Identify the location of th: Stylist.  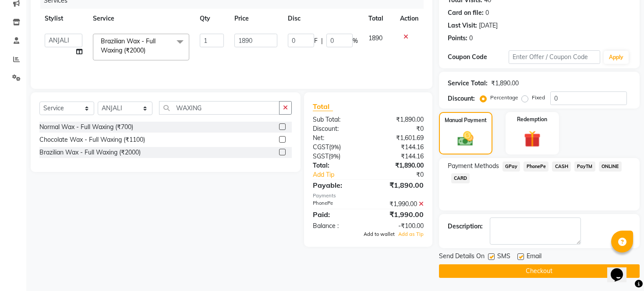
(64, 18).